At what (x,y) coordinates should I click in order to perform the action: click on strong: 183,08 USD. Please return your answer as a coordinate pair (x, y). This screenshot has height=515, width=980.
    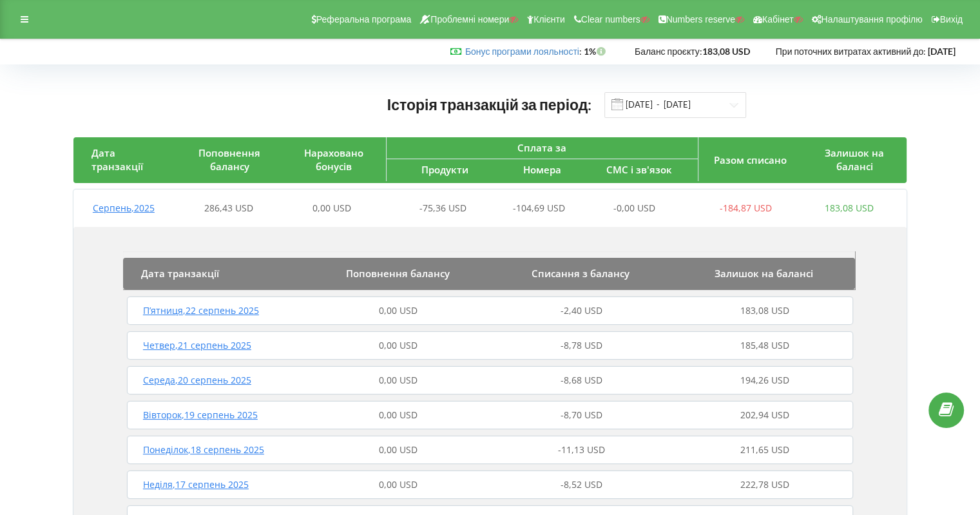
    Looking at the image, I should click on (726, 51).